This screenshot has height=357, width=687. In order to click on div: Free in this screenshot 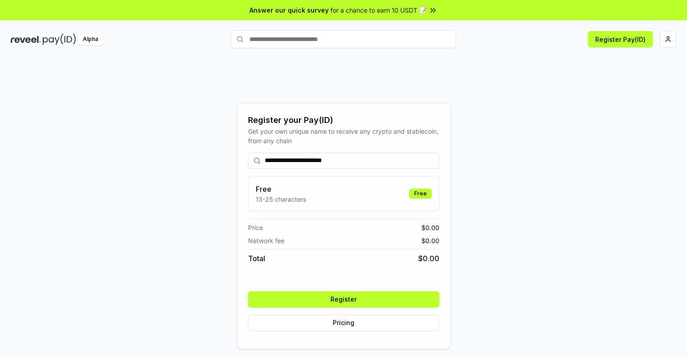, I will do `click(420, 194)`.